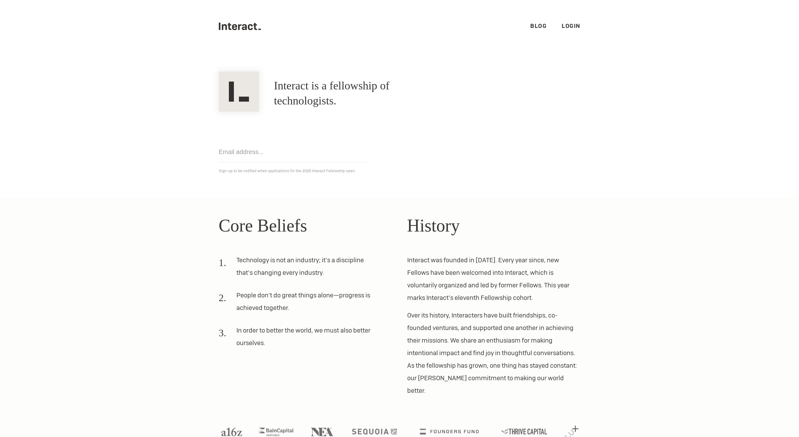 This screenshot has height=437, width=799. What do you see at coordinates (298, 339) in the screenshot?
I see `li: In order to better the world, we must also better ourselves.` at bounding box center [298, 339].